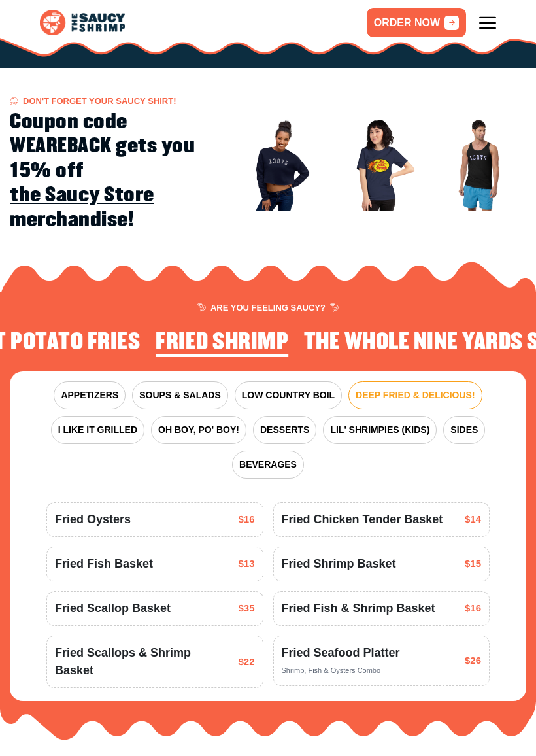 This screenshot has width=536, height=756. I want to click on button: BEVERAGES, so click(268, 465).